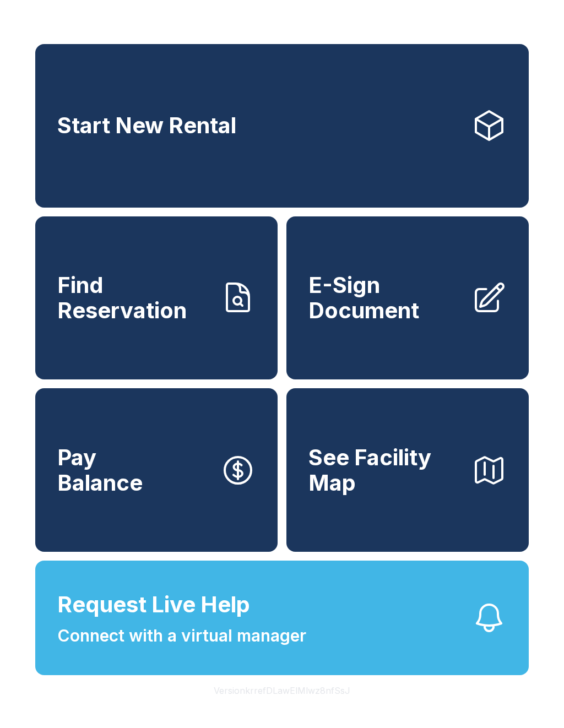 This screenshot has height=728, width=564. I want to click on span: Connect with a virtual manager, so click(182, 635).